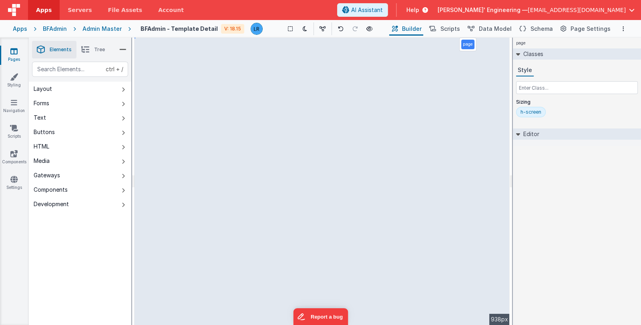 The height and width of the screenshot is (325, 641). I want to click on button: Forms, so click(80, 103).